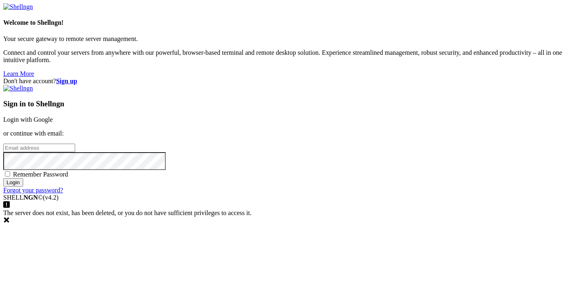 Image resolution: width=585 pixels, height=295 pixels. Describe the element at coordinates (292, 39) in the screenshot. I see `p: Your secure gateway to remote server management.` at that location.